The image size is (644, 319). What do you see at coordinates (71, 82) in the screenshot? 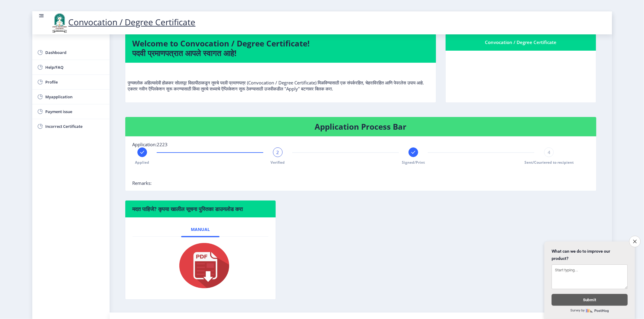
I see `a: Profile` at bounding box center [71, 82].